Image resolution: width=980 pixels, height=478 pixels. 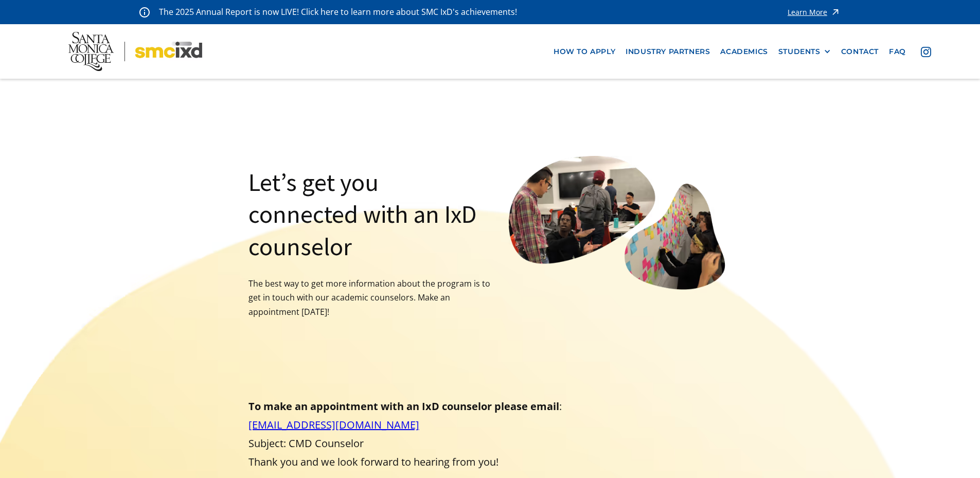 What do you see at coordinates (807, 12) in the screenshot?
I see `div: Learn More` at bounding box center [807, 12].